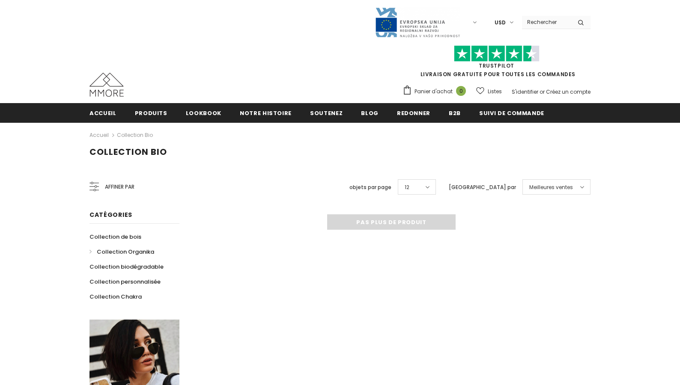  What do you see at coordinates (455, 113) in the screenshot?
I see `span: B2B` at bounding box center [455, 113].